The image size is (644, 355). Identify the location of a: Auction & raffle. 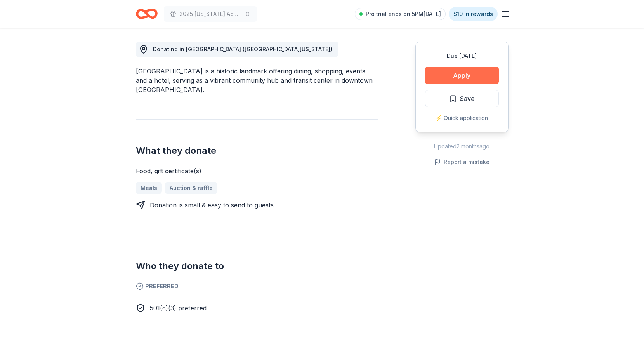
(191, 188).